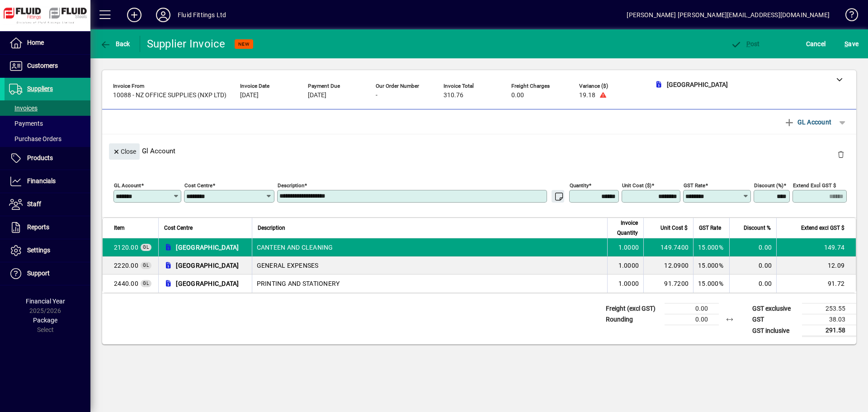 The width and height of the screenshot is (868, 412). What do you see at coordinates (668, 284) in the screenshot?
I see `td: 91.7200` at bounding box center [668, 284].